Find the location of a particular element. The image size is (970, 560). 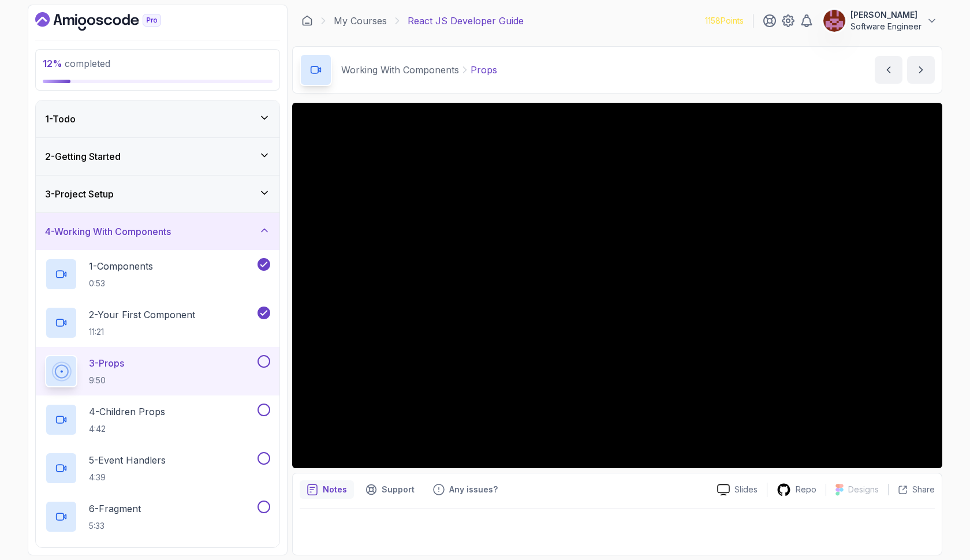

p: Props is located at coordinates (484, 70).